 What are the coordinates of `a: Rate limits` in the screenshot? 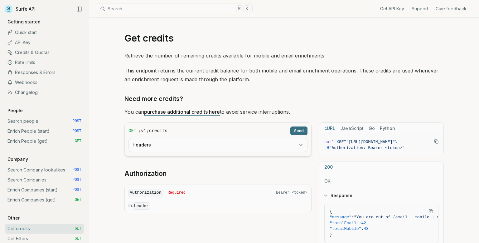 It's located at (44, 62).